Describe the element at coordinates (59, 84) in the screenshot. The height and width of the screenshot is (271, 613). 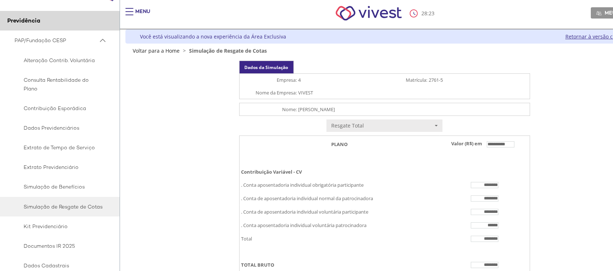
I see `span: Consulta Rentabilidade do Plano` at that location.